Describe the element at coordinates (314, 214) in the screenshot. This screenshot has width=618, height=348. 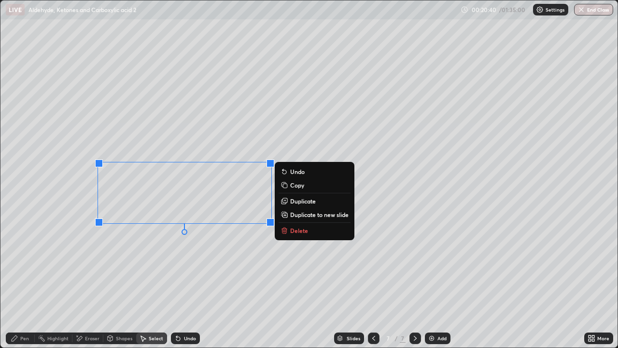
I see `button: Duplicate to new slide` at that location.